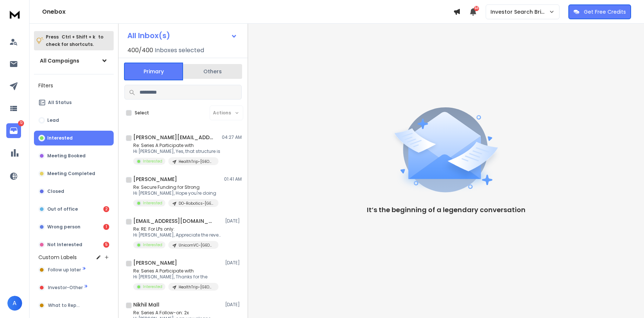 The width and height of the screenshot is (644, 318). I want to click on p: Re: RE: For LPs only:, so click(178, 229).